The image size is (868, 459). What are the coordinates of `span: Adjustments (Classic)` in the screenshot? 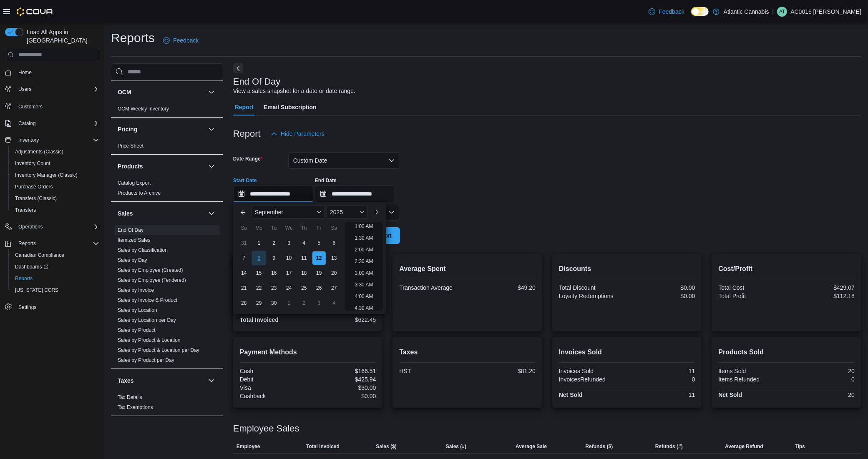 It's located at (55, 152).